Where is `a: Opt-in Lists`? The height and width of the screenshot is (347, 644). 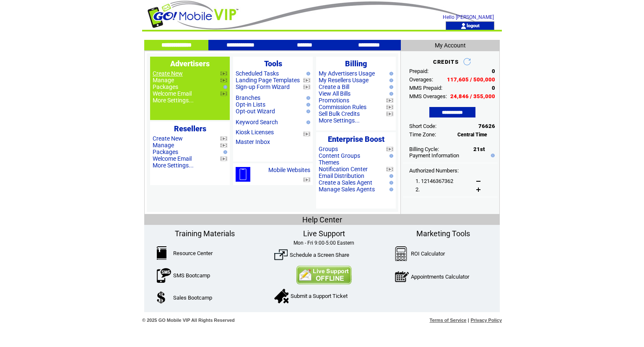
a: Opt-in Lists is located at coordinates (250, 105).